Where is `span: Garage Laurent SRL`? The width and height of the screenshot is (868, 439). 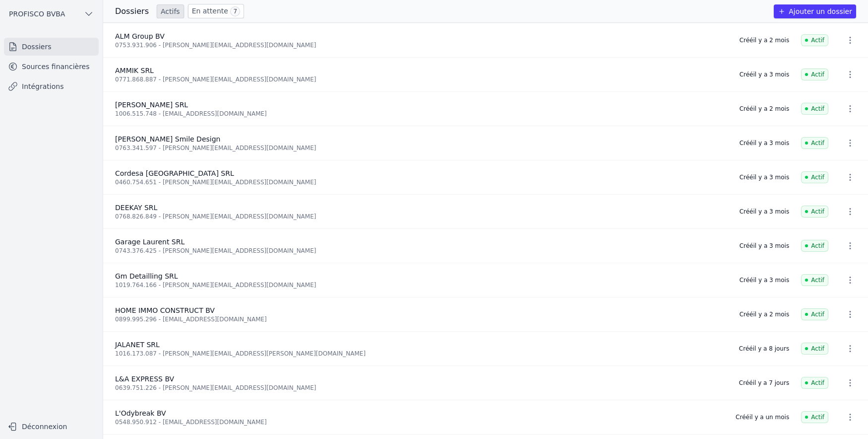
span: Garage Laurent SRL is located at coordinates (150, 242).